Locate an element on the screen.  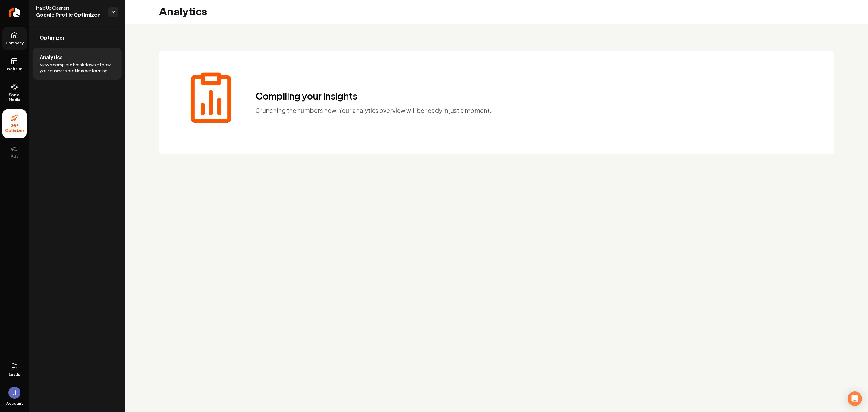
img: Rebolt Logo is located at coordinates (14, 12).